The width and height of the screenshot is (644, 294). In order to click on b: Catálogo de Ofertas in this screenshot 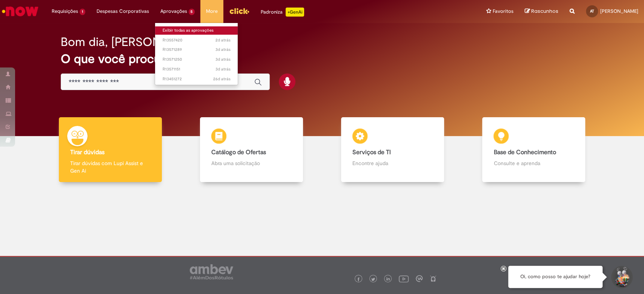, I will do `click(238, 152)`.